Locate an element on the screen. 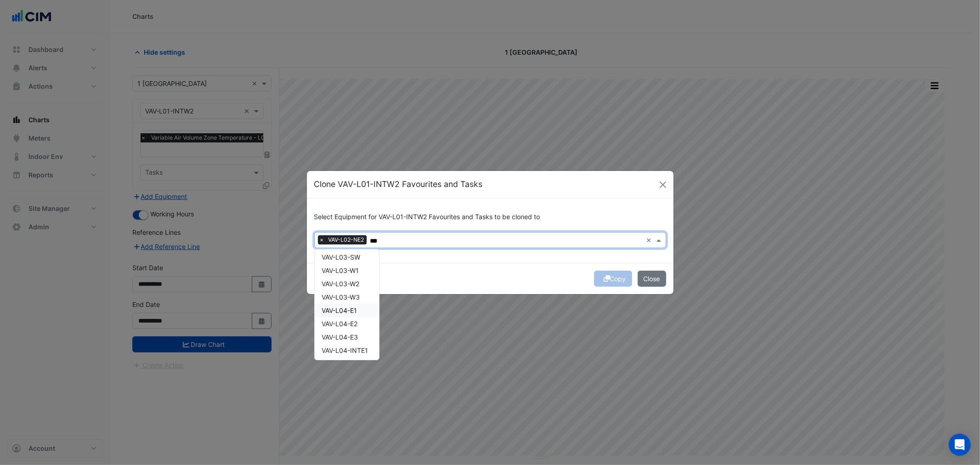 This screenshot has height=465, width=980. h5: Clone VAV-L01-INTW2 Favourites and Tasks is located at coordinates (398, 184).